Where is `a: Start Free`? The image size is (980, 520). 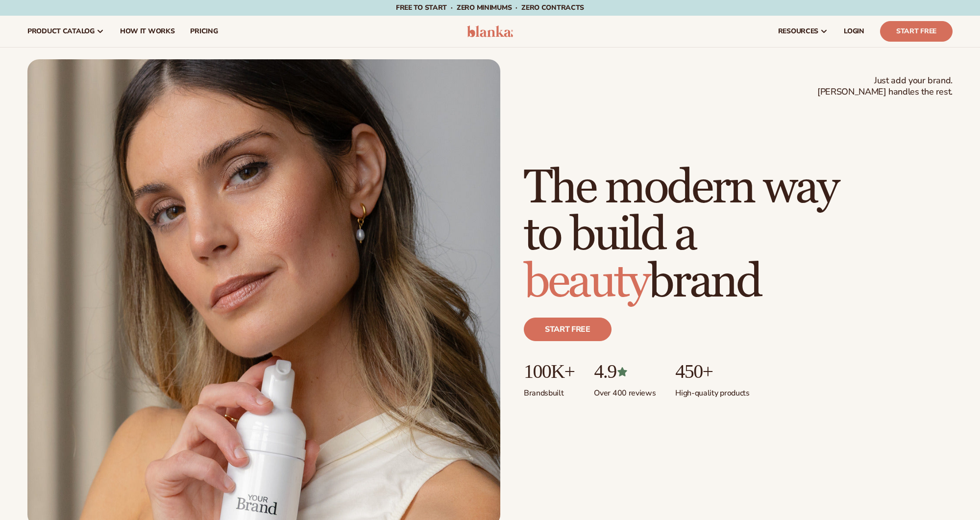
a: Start Free is located at coordinates (916, 32).